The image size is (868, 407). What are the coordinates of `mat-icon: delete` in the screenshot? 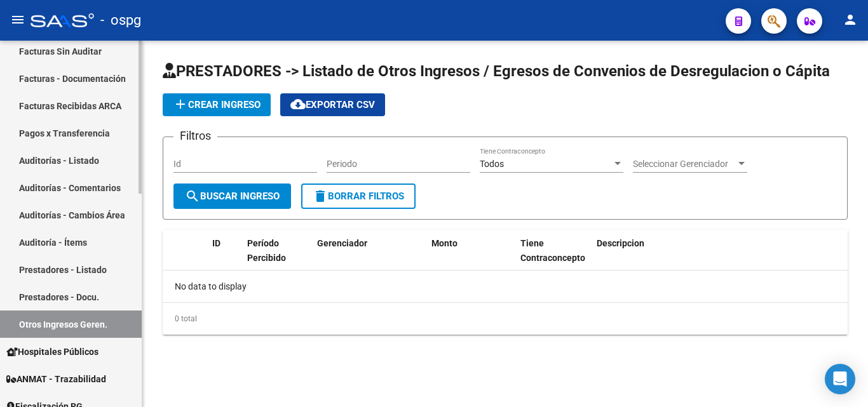 It's located at (321, 197).